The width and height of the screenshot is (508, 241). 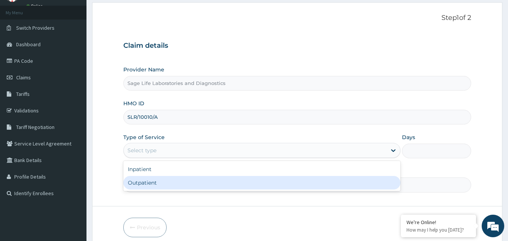 I want to click on span: Claims, so click(x=23, y=77).